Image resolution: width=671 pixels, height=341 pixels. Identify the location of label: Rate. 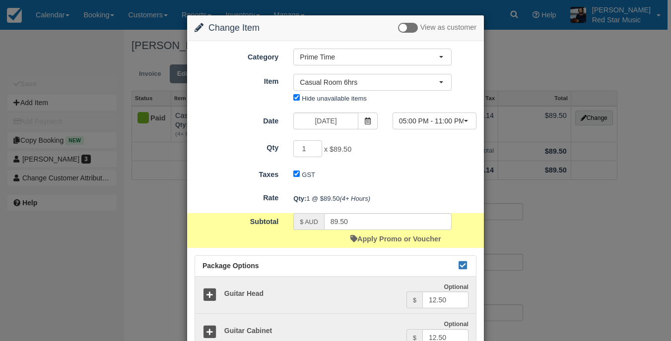
(236, 196).